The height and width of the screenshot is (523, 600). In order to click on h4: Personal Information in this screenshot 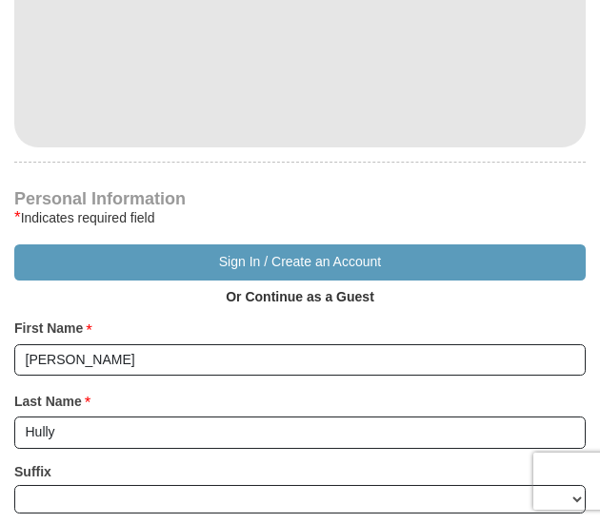, I will do `click(300, 199)`.